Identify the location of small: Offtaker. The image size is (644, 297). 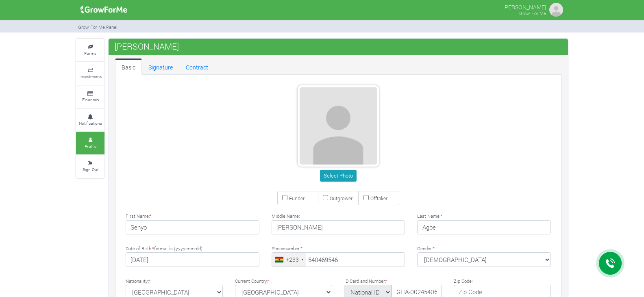
(379, 198).